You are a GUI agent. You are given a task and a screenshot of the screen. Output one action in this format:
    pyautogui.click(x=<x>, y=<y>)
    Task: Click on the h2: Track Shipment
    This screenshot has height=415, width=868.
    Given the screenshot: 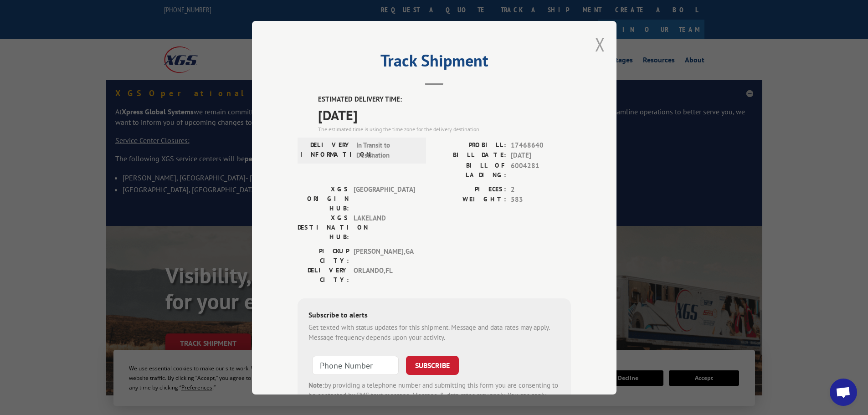 What is the action you would take?
    pyautogui.click(x=434, y=63)
    